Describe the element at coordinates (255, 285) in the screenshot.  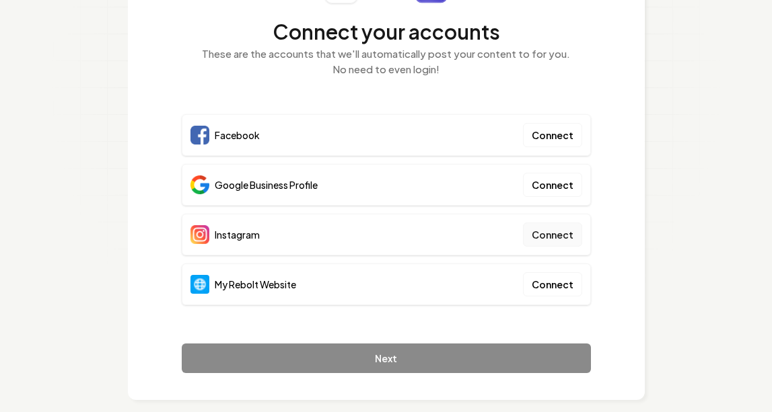
I see `span: My Rebolt Website` at that location.